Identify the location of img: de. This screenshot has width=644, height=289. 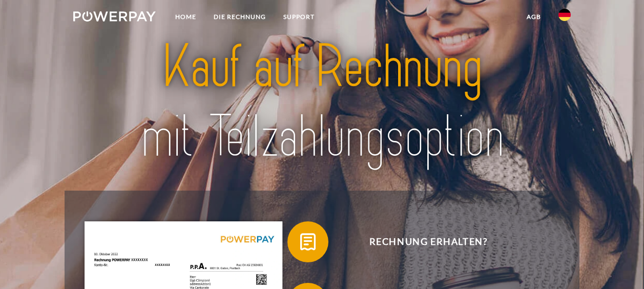
(565, 15).